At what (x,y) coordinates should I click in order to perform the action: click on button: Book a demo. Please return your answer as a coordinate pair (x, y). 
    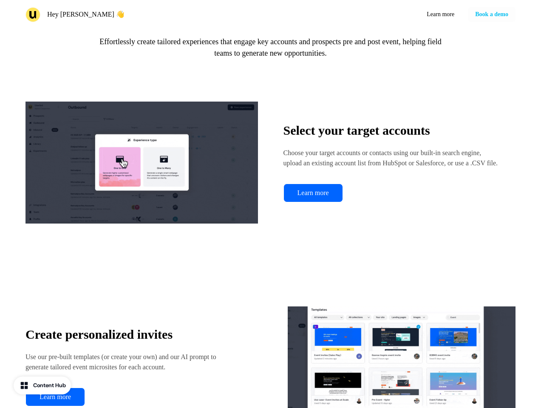
    Looking at the image, I should click on (492, 14).